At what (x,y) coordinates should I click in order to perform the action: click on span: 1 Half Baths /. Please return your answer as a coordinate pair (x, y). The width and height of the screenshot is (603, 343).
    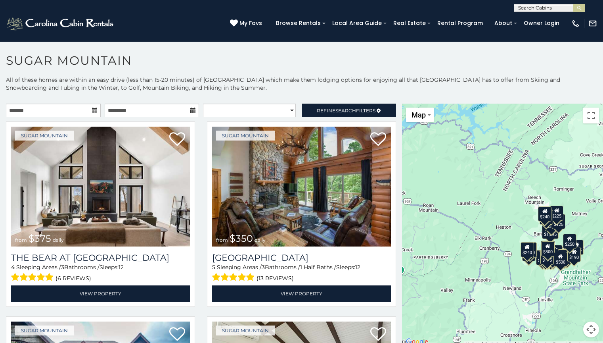
    Looking at the image, I should click on (318, 267).